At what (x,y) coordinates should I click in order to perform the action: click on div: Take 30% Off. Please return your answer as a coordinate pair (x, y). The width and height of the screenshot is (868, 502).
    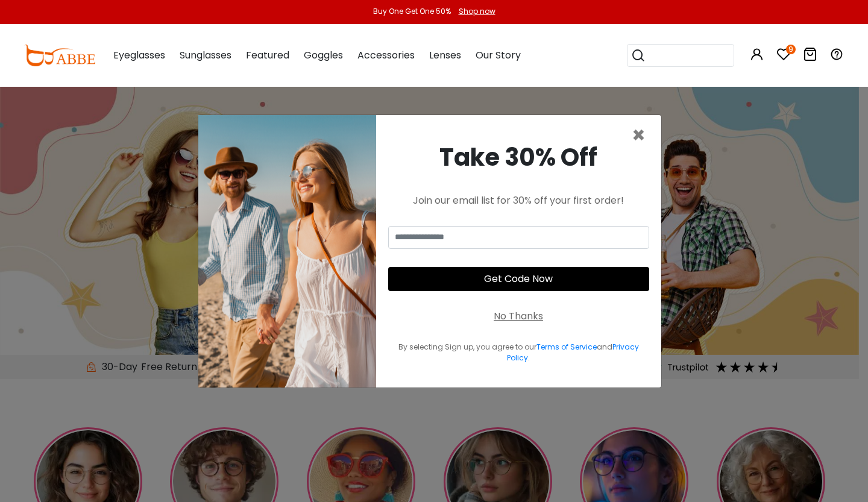
    Looking at the image, I should click on (518, 158).